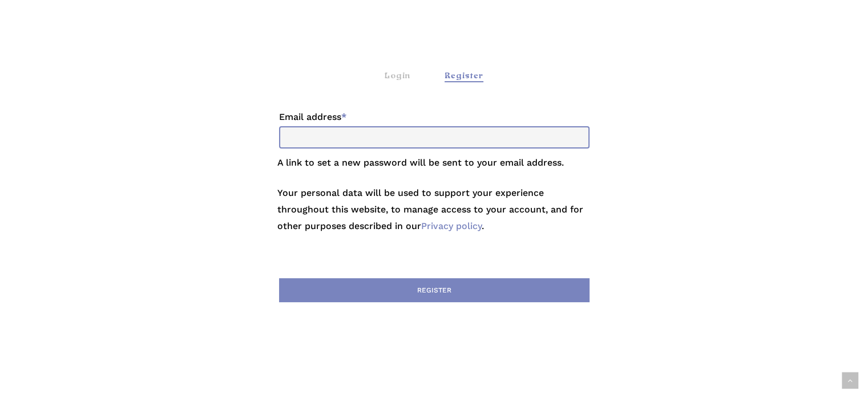 This screenshot has height=397, width=868. I want to click on a: Privacy policy, so click(452, 225).